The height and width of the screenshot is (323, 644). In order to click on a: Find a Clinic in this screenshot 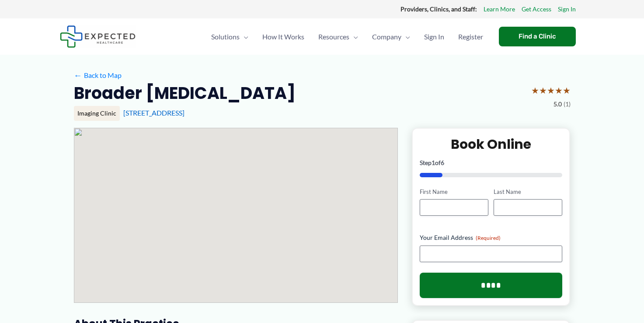, I will do `click(537, 37)`.